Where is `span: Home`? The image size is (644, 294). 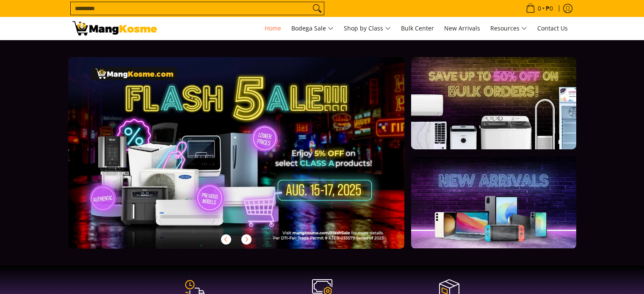
span: Home is located at coordinates (273, 28).